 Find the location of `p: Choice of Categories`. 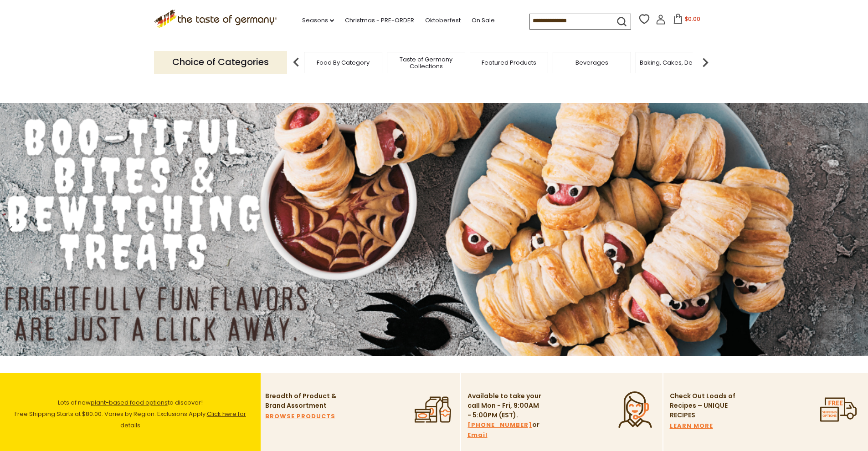

p: Choice of Categories is located at coordinates (220, 62).